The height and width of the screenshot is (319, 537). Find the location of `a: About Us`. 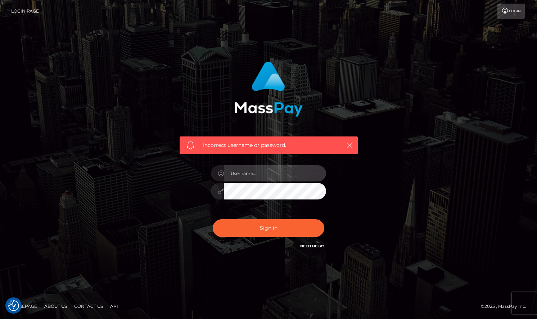

a: About Us is located at coordinates (55, 306).